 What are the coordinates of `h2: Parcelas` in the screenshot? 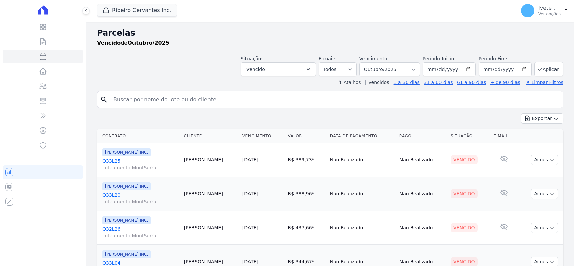 It's located at (330, 33).